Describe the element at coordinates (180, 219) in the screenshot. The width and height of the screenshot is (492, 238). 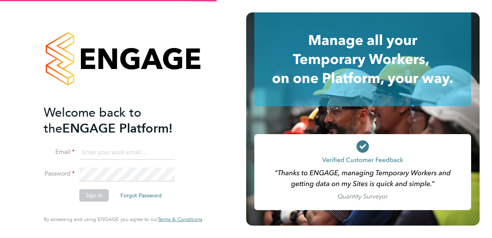
I see `a: Terms & Conditions` at that location.